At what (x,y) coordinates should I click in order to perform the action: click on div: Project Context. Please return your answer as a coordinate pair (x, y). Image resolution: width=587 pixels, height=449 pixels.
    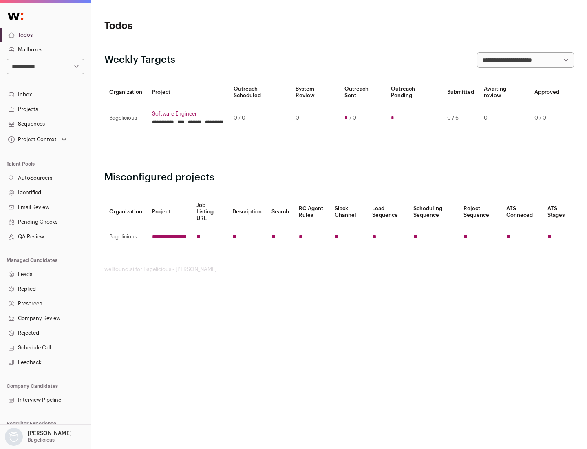
    Looking at the image, I should click on (31, 140).